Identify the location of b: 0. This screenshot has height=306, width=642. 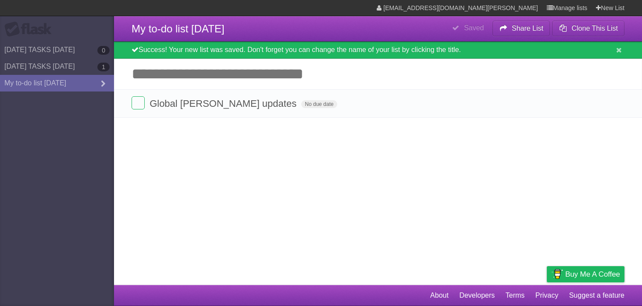
(103, 50).